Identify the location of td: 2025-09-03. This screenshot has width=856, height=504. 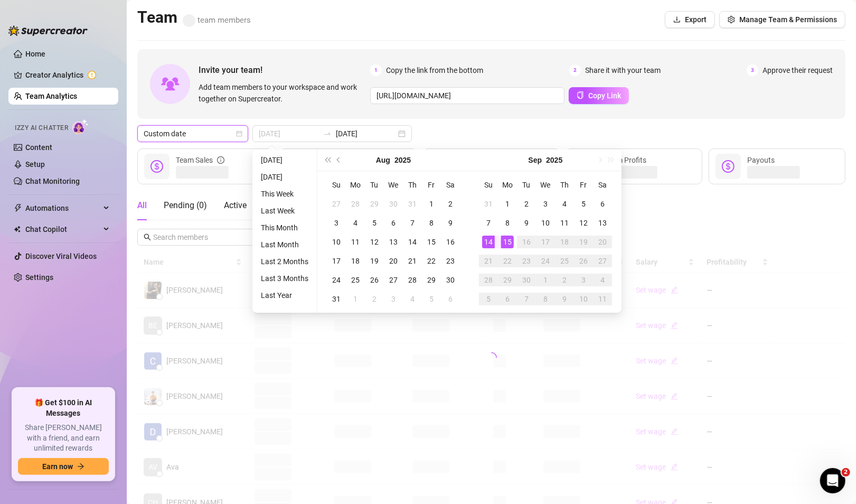
(546, 204).